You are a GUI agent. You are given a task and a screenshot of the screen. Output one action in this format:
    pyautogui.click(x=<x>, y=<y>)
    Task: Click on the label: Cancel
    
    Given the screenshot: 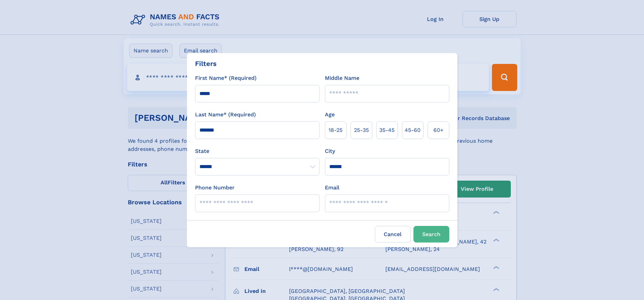 What is the action you would take?
    pyautogui.click(x=393, y=234)
    